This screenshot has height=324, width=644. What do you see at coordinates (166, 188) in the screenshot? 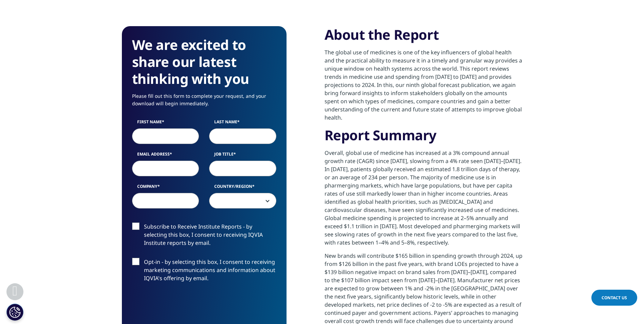
I see `label: Company` at bounding box center [166, 188].